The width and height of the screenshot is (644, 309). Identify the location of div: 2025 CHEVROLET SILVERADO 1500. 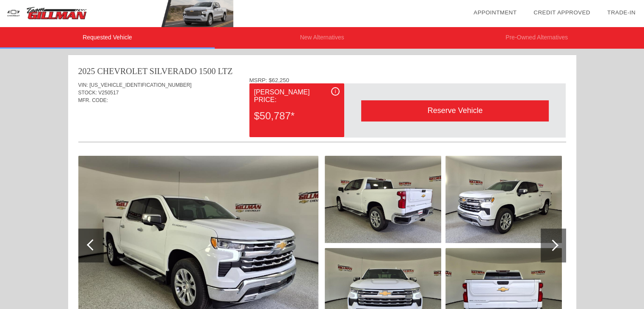
(147, 71).